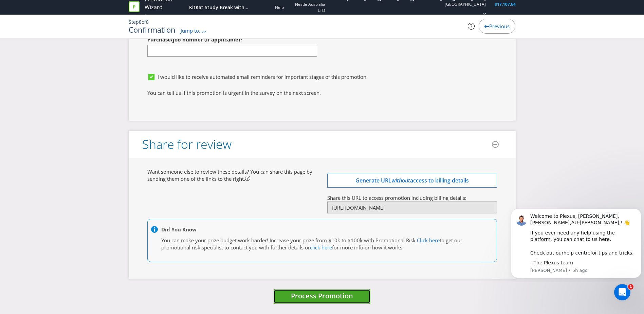  I want to click on button: Process Promotion, so click(322, 296).